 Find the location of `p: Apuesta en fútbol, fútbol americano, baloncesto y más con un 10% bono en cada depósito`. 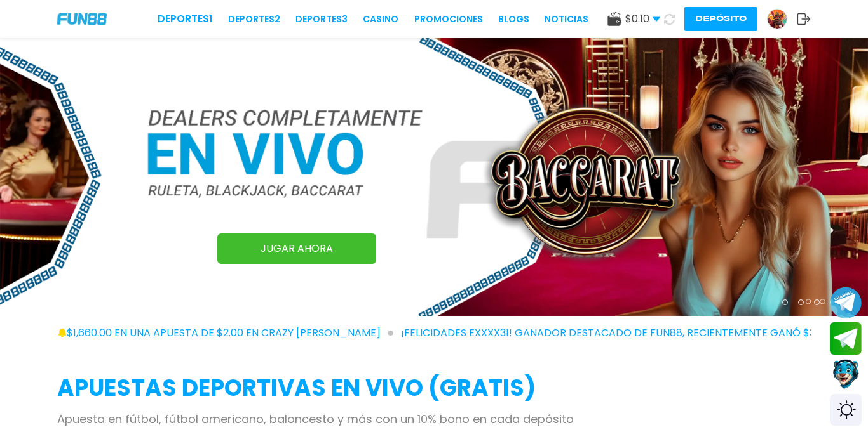

p: Apuesta en fútbol, fútbol americano, baloncesto y más con un 10% bono en cada depósito is located at coordinates (434, 419).